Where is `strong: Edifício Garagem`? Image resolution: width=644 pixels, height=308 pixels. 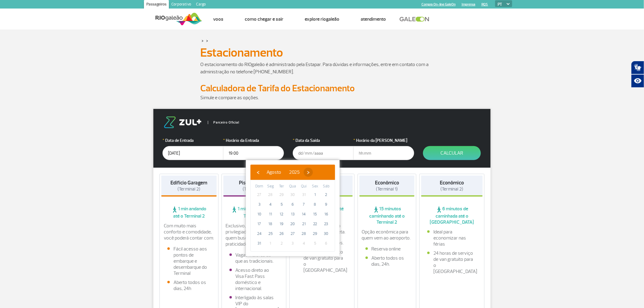 strong: Edifício Garagem is located at coordinates (189, 182).